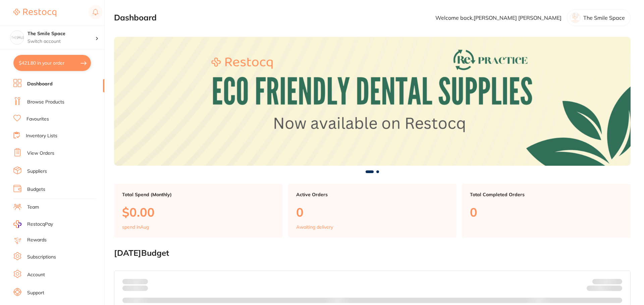 The width and height of the screenshot is (644, 305). I want to click on p: The Smile Space, so click(604, 18).